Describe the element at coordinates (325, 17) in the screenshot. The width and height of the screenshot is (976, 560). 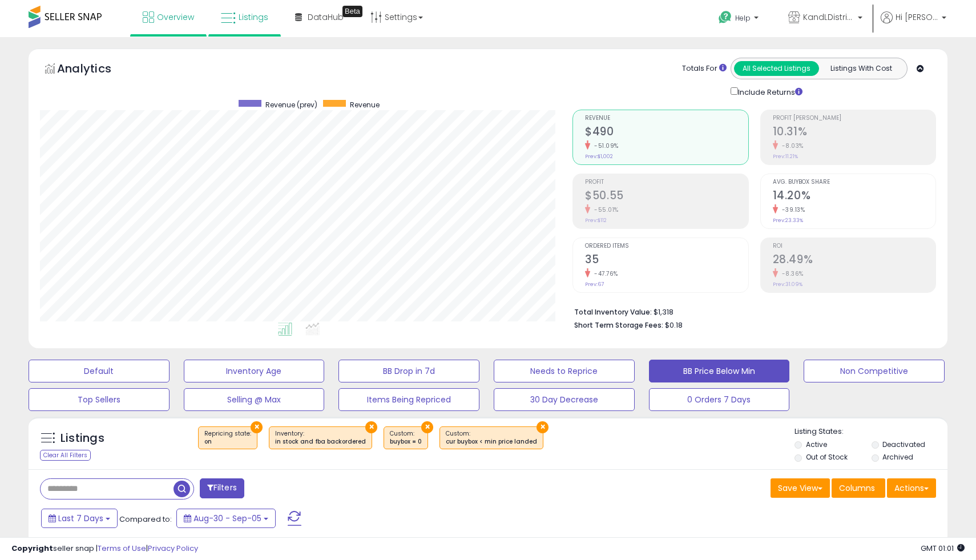
I see `span: DataHub` at that location.